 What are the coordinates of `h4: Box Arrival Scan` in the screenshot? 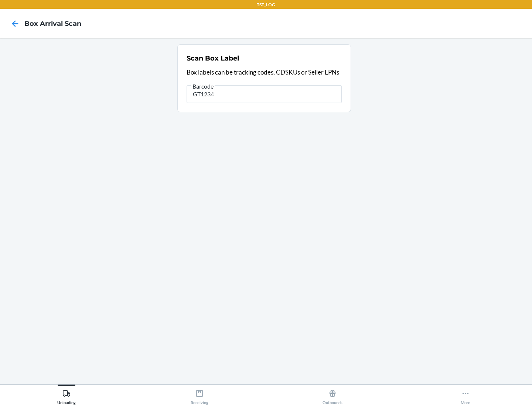 It's located at (53, 23).